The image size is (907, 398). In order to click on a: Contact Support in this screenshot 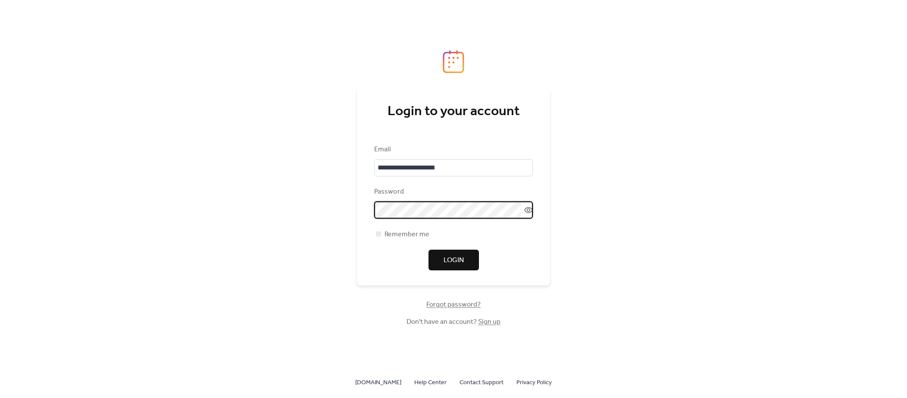, I will do `click(481, 382)`.